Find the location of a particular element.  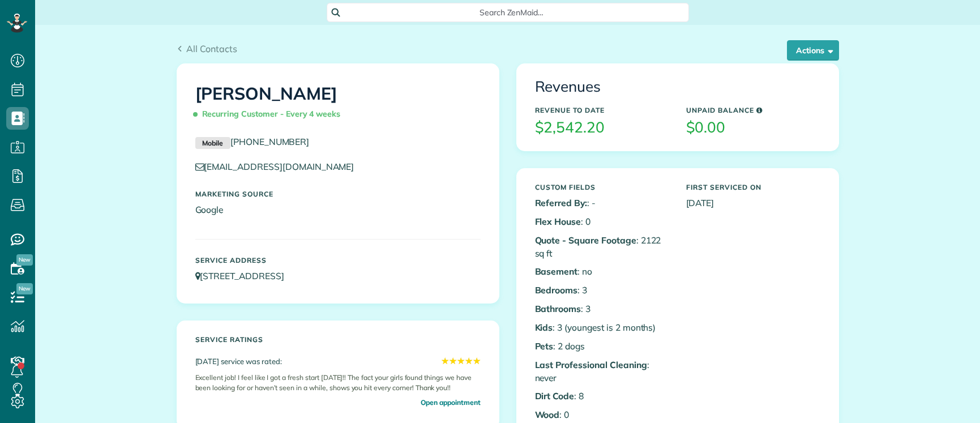

p: : 8 is located at coordinates (602, 396).